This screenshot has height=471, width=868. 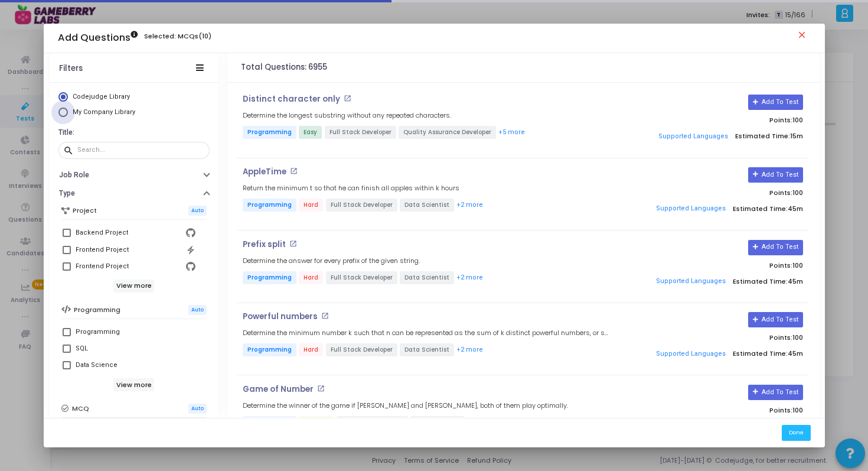 What do you see at coordinates (74, 175) in the screenshot?
I see `h6: Job Role` at bounding box center [74, 175].